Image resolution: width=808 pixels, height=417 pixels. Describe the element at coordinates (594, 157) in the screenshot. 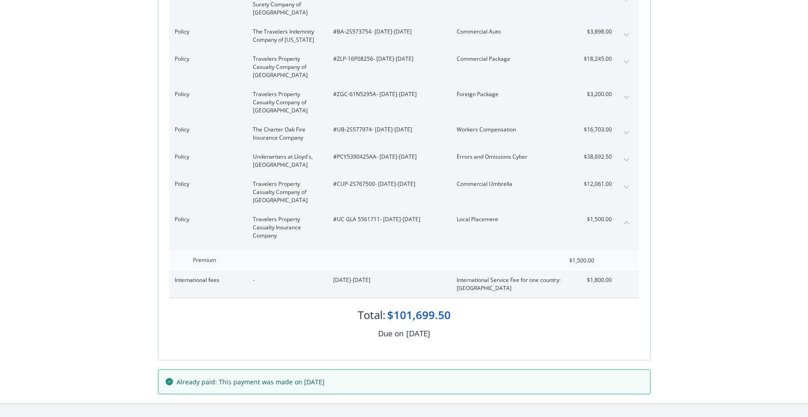

I see `span: $38,692.50` at that location.